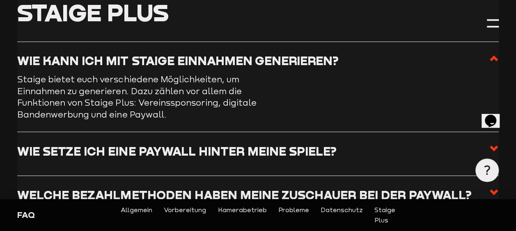 This screenshot has height=231, width=516. I want to click on a: Probleme, so click(293, 215).